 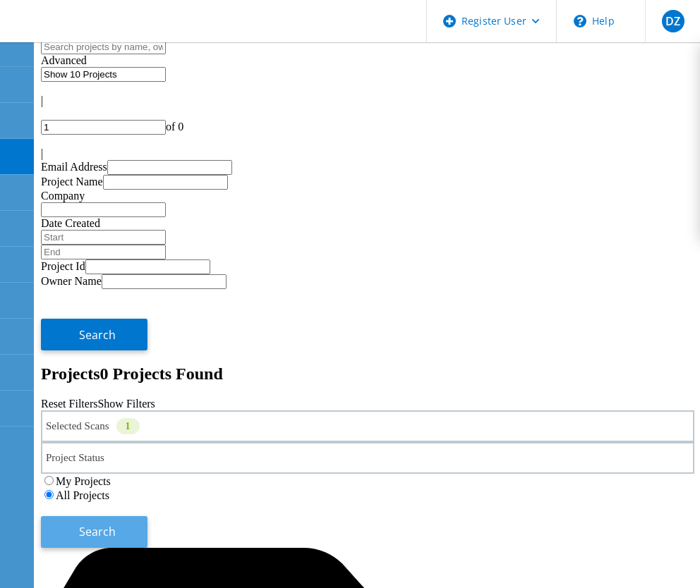 What do you see at coordinates (103, 252) in the screenshot?
I see `input: End` at bounding box center [103, 252].